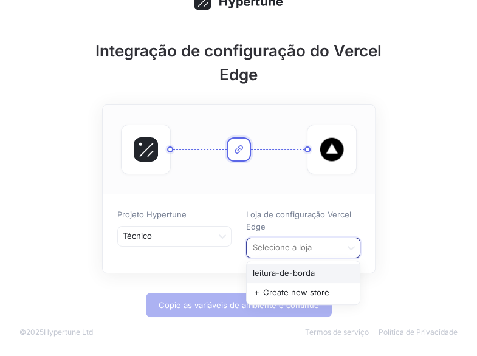  Describe the element at coordinates (239, 305) in the screenshot. I see `button: Copie as variáveis ​​de ambiente e continue` at that location.